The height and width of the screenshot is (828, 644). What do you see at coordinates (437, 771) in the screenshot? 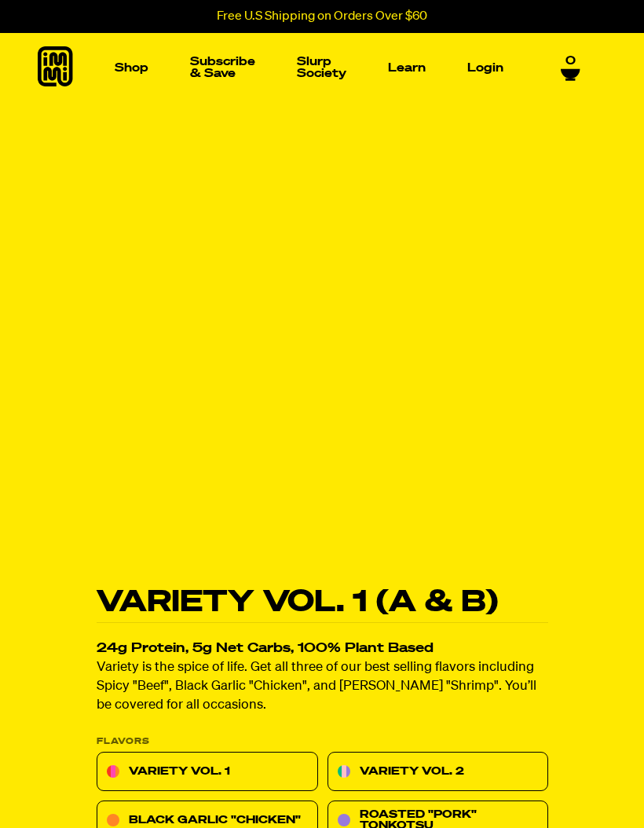
I see `a: Variety Vol. 2` at bounding box center [437, 771].